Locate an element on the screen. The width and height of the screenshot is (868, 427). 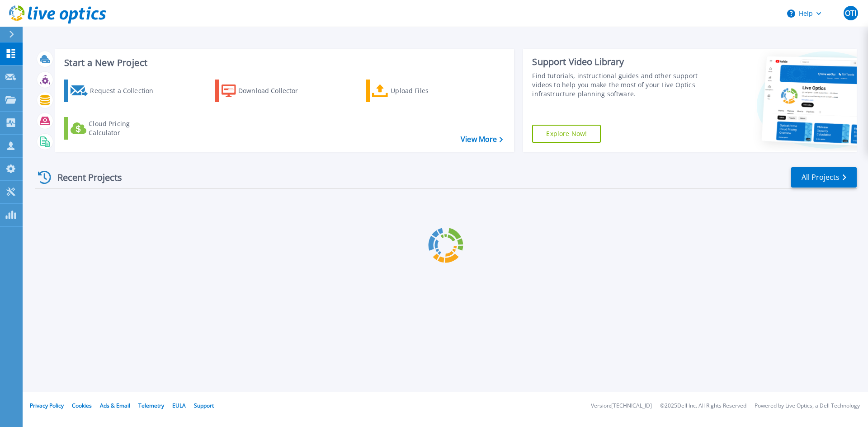
a: Ads & Email is located at coordinates (115, 405).